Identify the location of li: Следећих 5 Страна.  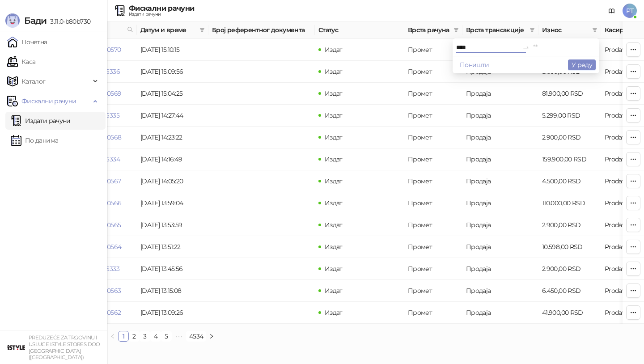
(179, 336).